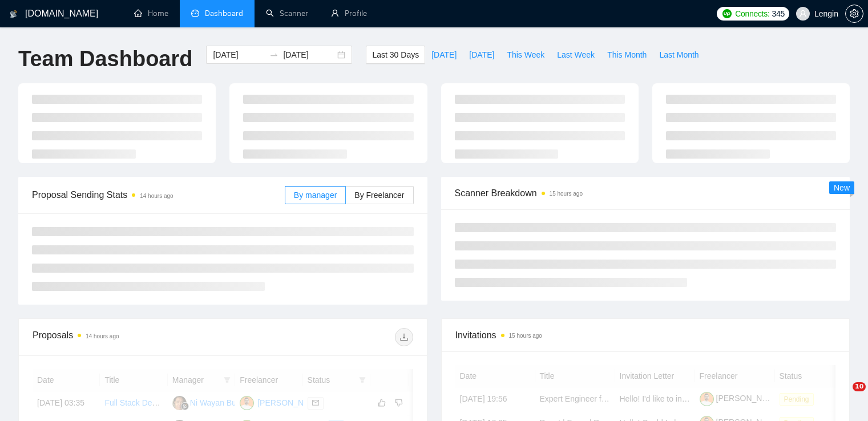  What do you see at coordinates (627, 55) in the screenshot?
I see `span: This Month` at bounding box center [627, 55].